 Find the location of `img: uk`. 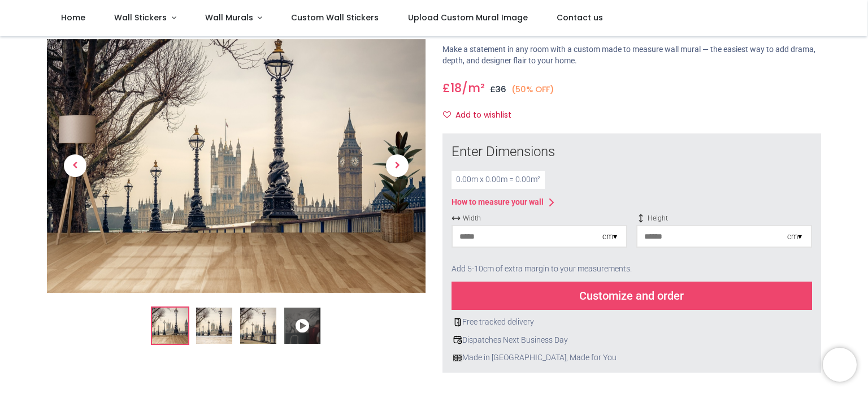

img: uk is located at coordinates (458, 358).